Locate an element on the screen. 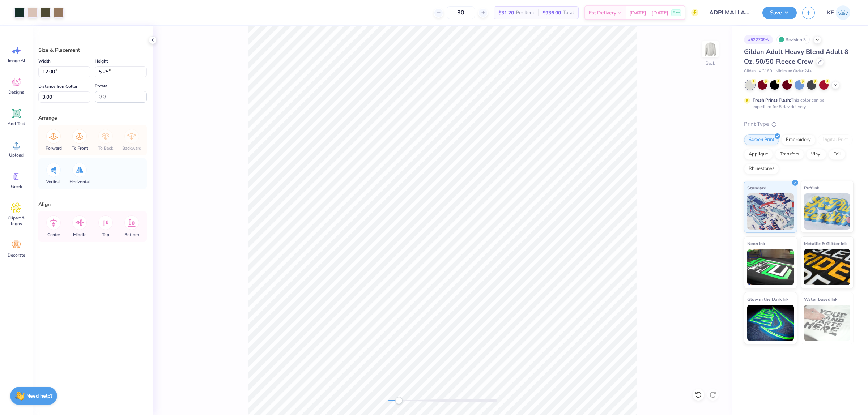  div: Print Type is located at coordinates (798, 124).